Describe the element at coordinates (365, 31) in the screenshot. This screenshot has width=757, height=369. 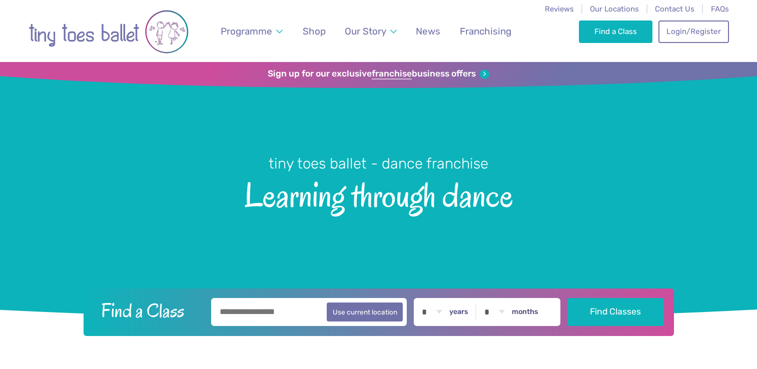
I see `span: Our Story` at that location.